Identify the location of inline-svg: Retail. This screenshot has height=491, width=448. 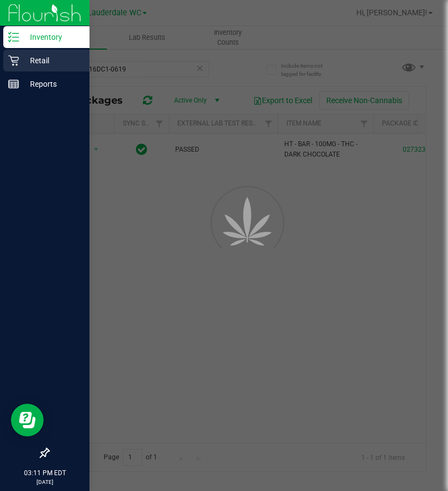
(14, 61).